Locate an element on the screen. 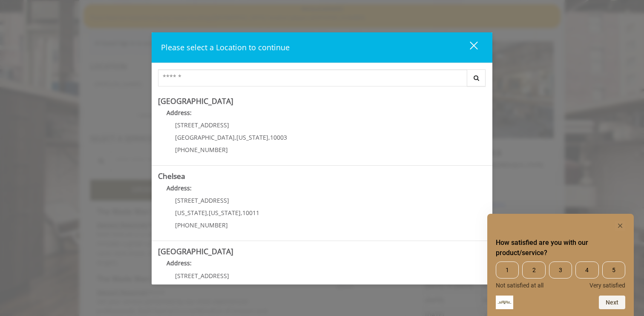 Image resolution: width=644 pixels, height=316 pixels. span: 4 is located at coordinates (587, 270).